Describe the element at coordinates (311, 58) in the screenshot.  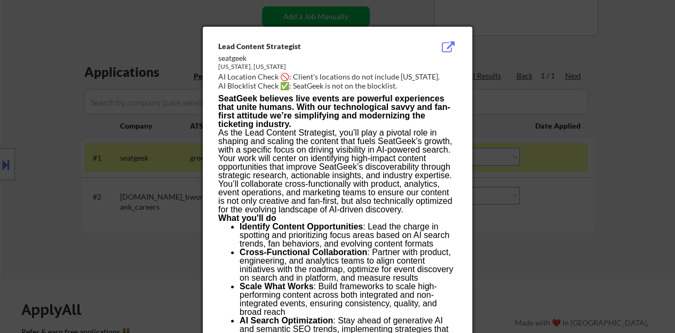
I see `div: seatgeek` at that location.